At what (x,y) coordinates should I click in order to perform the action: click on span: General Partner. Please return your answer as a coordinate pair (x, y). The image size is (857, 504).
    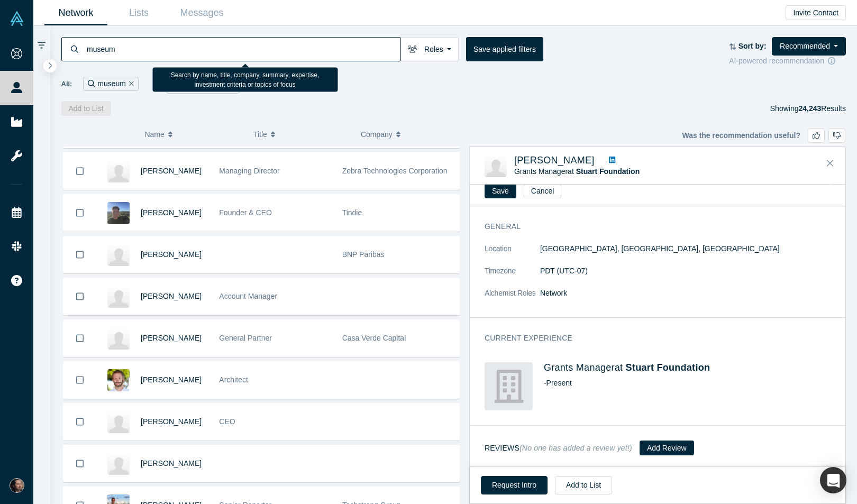
    Looking at the image, I should click on (246, 338).